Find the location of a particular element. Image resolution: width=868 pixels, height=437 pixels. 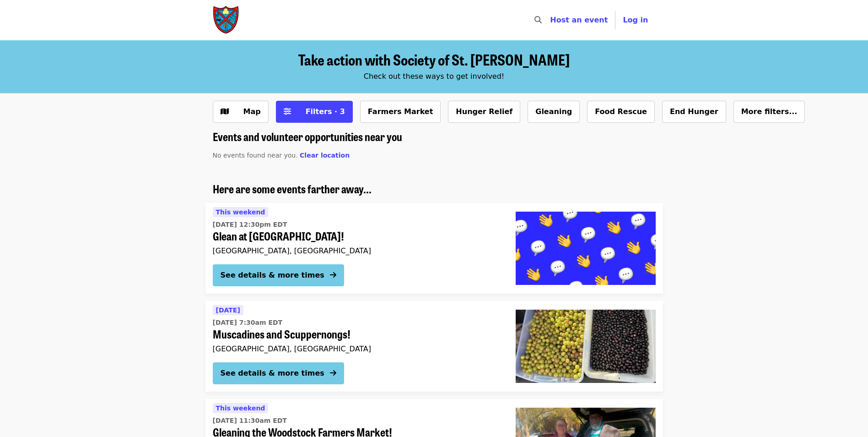

a: Host an event is located at coordinates (579, 20).